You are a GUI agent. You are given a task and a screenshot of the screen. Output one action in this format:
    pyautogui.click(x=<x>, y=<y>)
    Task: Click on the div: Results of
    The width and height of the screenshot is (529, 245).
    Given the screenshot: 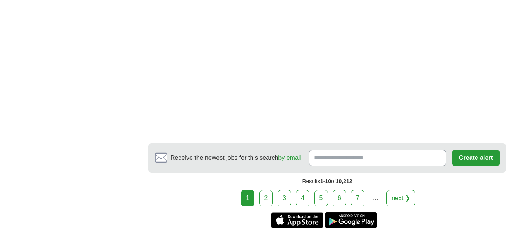 What is the action you would take?
    pyautogui.click(x=327, y=181)
    